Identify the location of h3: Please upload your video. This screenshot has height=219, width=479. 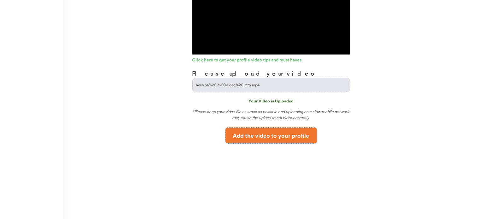
(255, 73).